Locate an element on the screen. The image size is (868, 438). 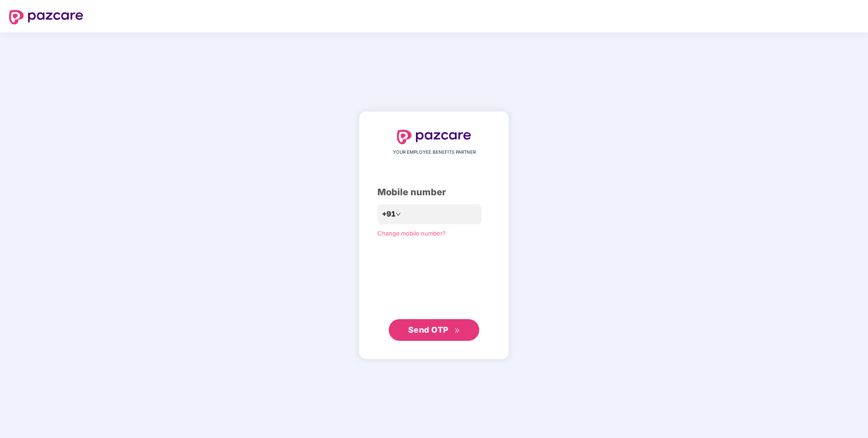
span: double-right is located at coordinates (457, 331).